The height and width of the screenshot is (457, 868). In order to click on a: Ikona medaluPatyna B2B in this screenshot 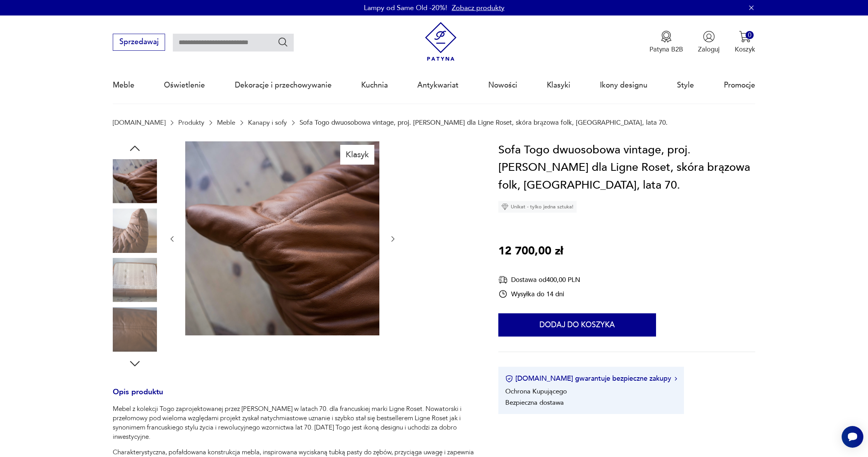, I will do `click(666, 42)`.